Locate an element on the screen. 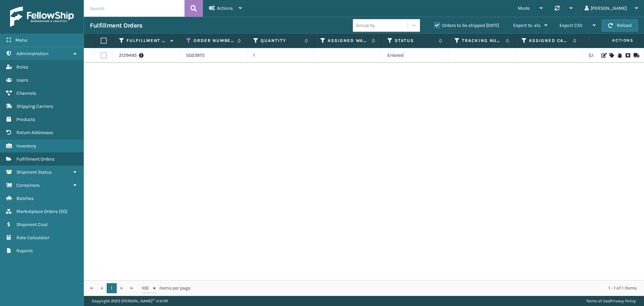  span: items per page is located at coordinates (166, 288).